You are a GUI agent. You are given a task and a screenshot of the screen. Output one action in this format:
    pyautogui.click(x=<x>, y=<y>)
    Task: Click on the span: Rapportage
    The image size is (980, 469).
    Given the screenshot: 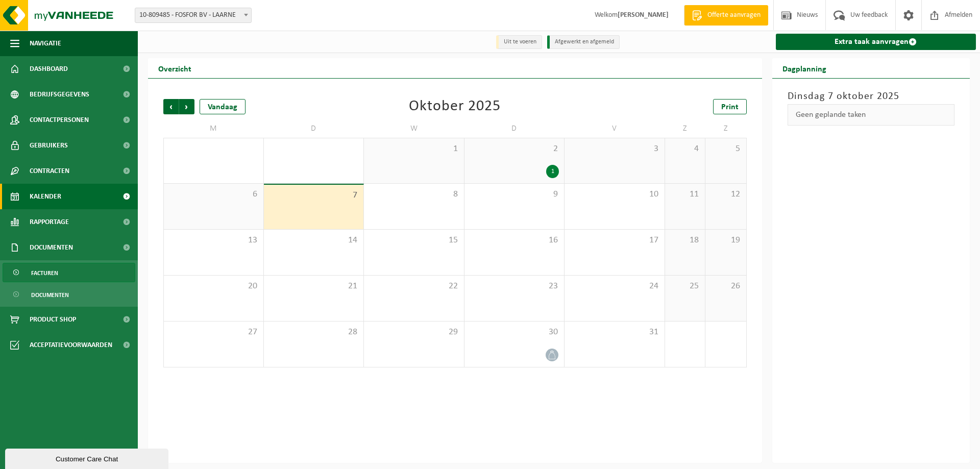 What is the action you would take?
    pyautogui.click(x=49, y=222)
    